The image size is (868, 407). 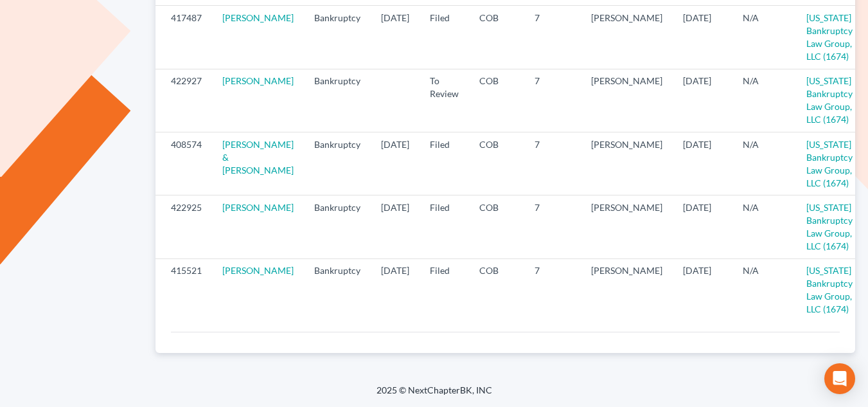 What do you see at coordinates (840, 379) in the screenshot?
I see `div: Open Intercom Messenger` at bounding box center [840, 379].